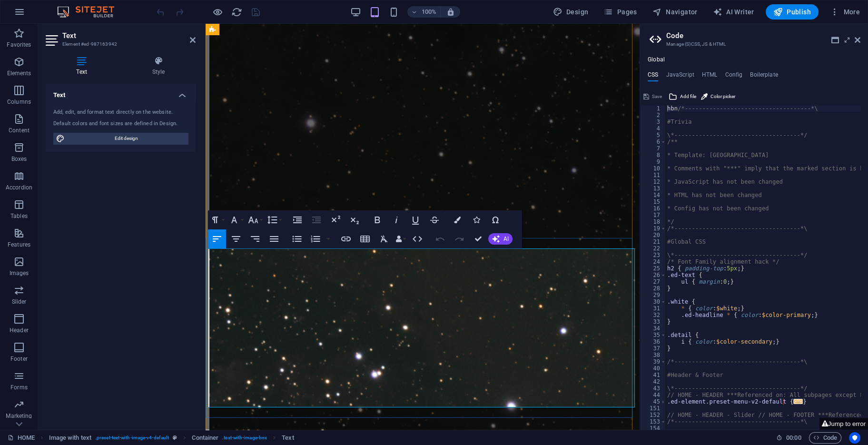 This screenshot has width=868, height=445. I want to click on button: Font Size, so click(255, 220).